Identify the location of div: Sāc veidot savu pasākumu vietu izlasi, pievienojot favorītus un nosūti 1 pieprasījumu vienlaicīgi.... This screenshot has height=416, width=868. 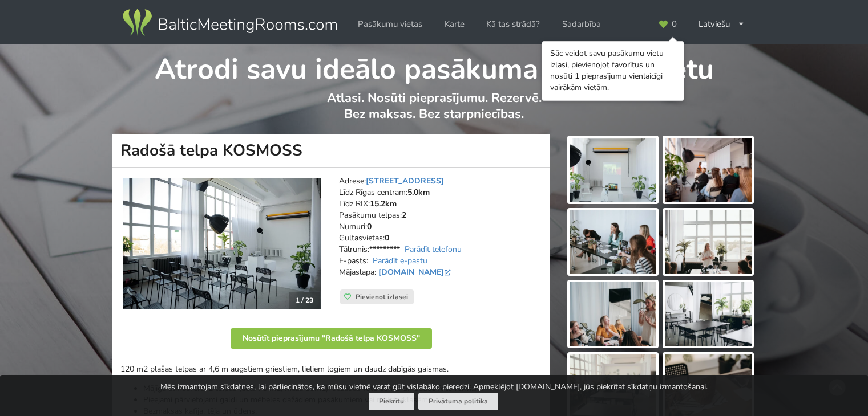
(613, 71).